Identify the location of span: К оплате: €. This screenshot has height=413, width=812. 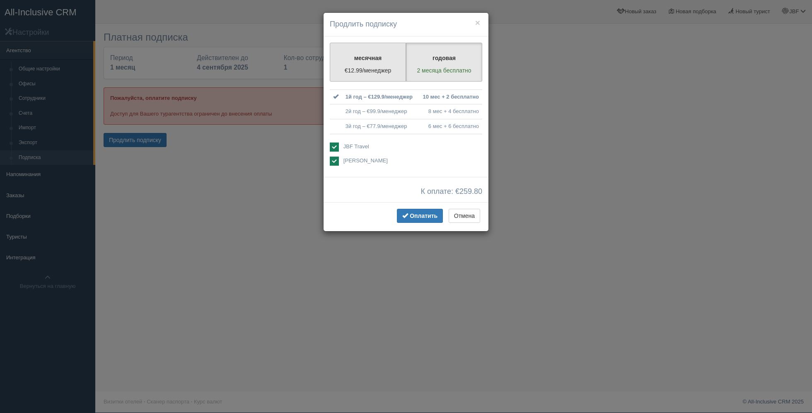
(452, 192).